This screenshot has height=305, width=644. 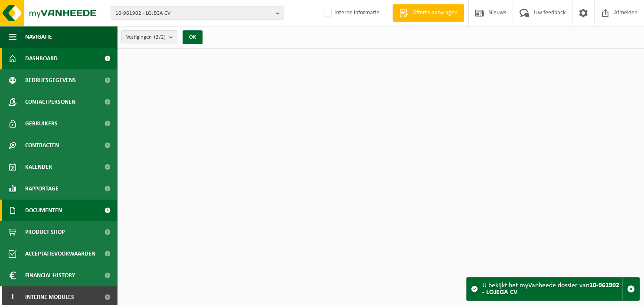 What do you see at coordinates (39, 167) in the screenshot?
I see `span: Kalender` at bounding box center [39, 167].